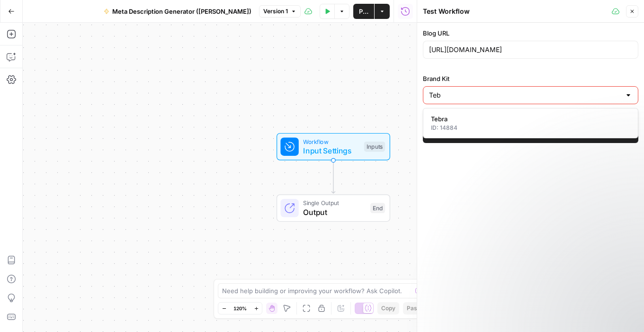  What do you see at coordinates (530, 128) in the screenshot?
I see `div: ID: 14884` at bounding box center [530, 128].